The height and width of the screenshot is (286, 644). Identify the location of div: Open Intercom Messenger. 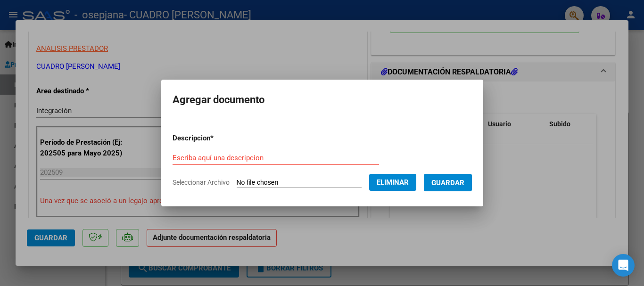
(623, 265).